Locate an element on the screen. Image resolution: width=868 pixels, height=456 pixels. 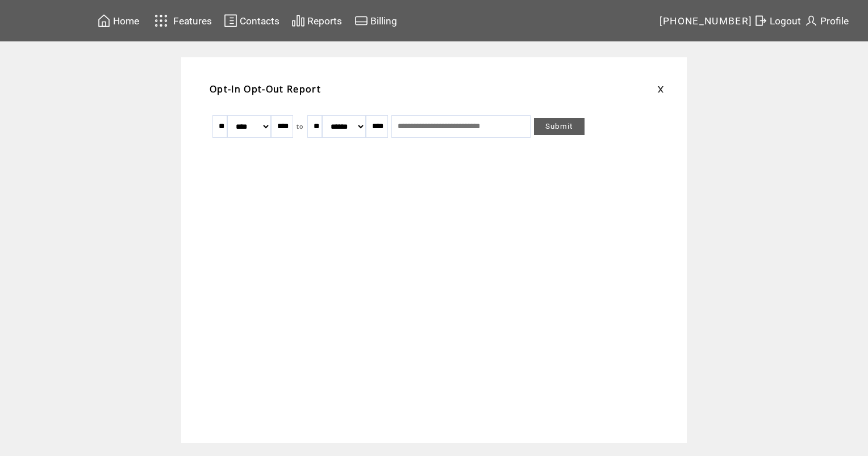
span: to is located at coordinates (300, 127).